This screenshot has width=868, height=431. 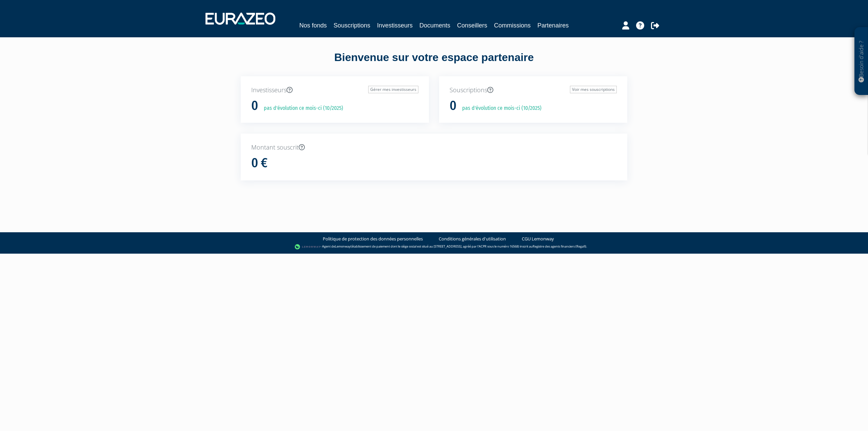 What do you see at coordinates (553, 25) in the screenshot?
I see `a: Partenaires` at bounding box center [553, 25].